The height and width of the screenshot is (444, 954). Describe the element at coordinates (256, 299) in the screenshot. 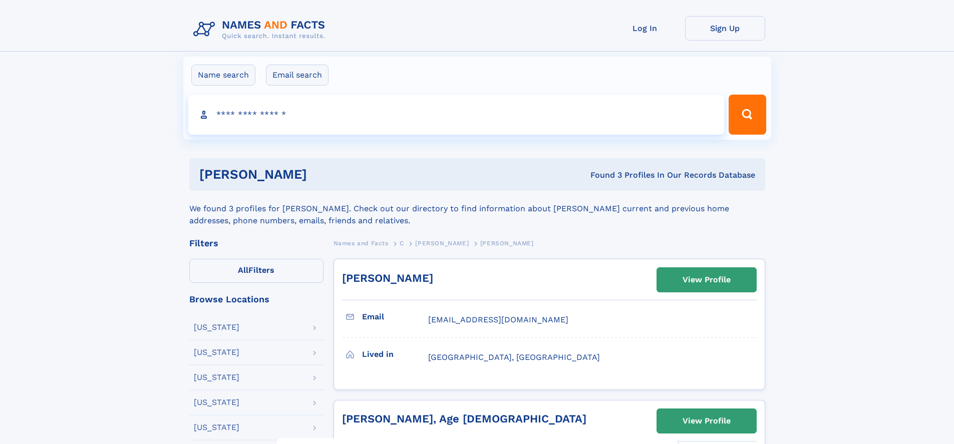

I see `div: Browse Locations` at that location.